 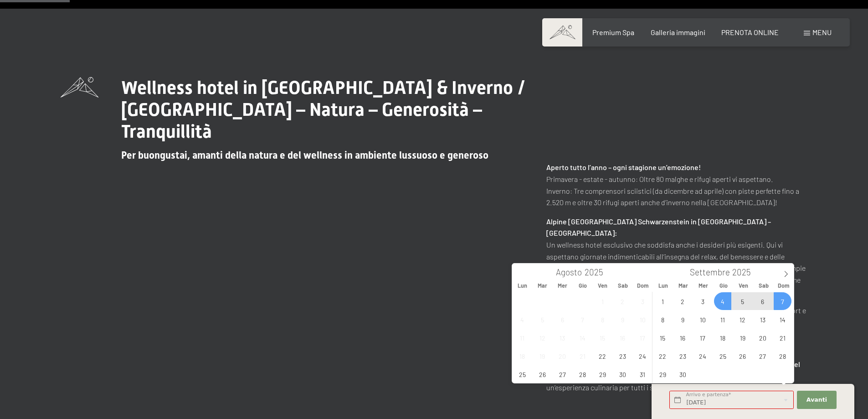 What do you see at coordinates (643, 355) in the screenshot?
I see `span: Agosto 24, 2025` at bounding box center [643, 355].